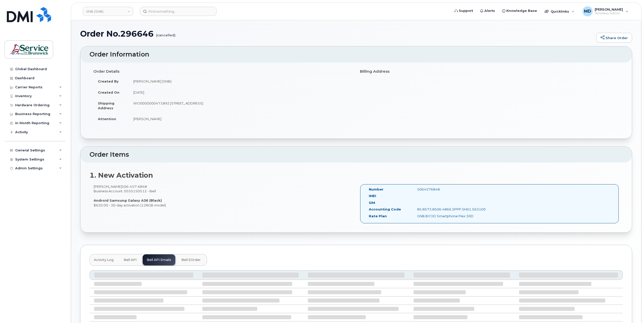 Image resolution: width=644 pixels, height=323 pixels. I want to click on span: 506, so click(135, 187).